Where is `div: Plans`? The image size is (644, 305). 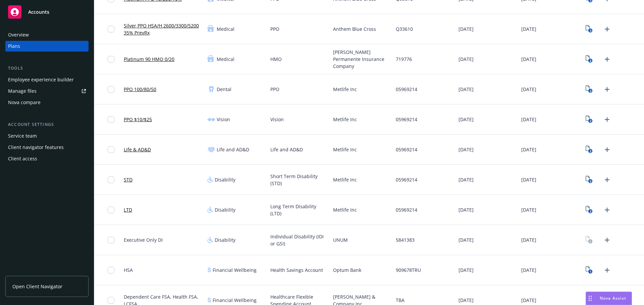 div: Plans is located at coordinates (14, 46).